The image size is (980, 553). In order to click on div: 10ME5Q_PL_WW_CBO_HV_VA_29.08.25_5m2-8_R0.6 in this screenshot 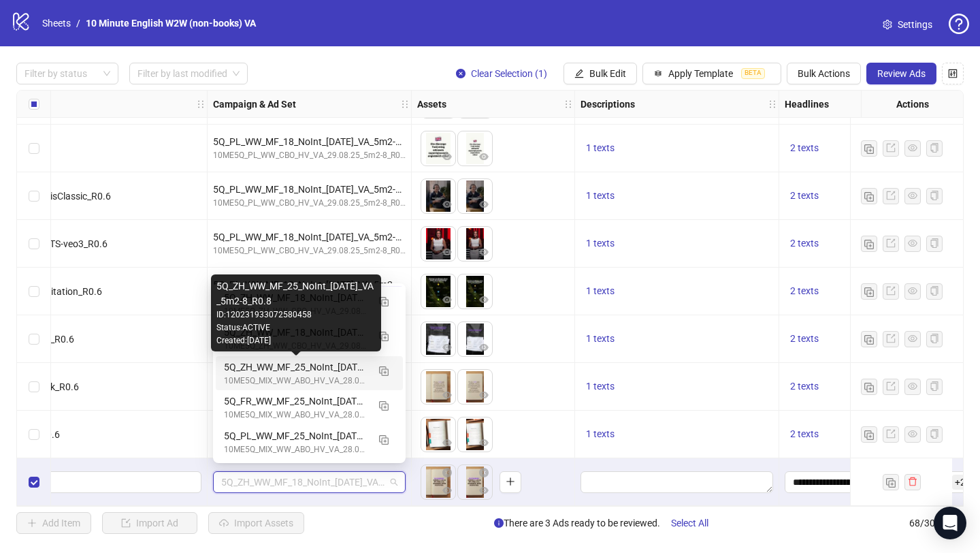, I will do `click(309, 251)`.